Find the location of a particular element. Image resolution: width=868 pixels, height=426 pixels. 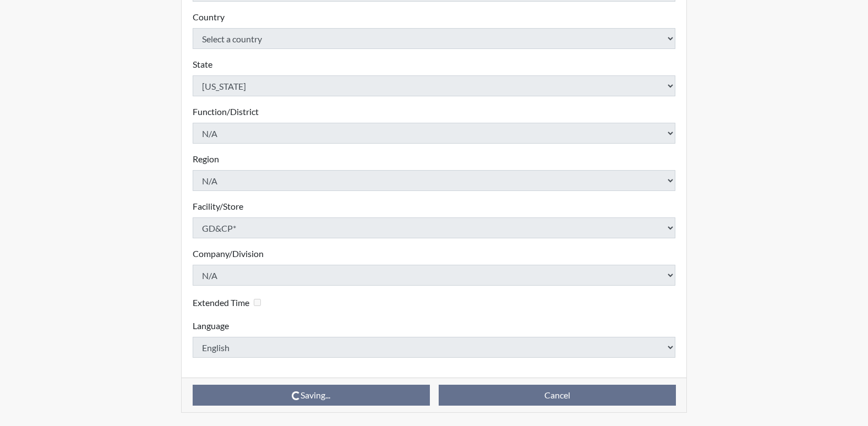

div: Checking this box will provide the interviewee with an accomodation of extra time to answer each ... is located at coordinates (229, 302).